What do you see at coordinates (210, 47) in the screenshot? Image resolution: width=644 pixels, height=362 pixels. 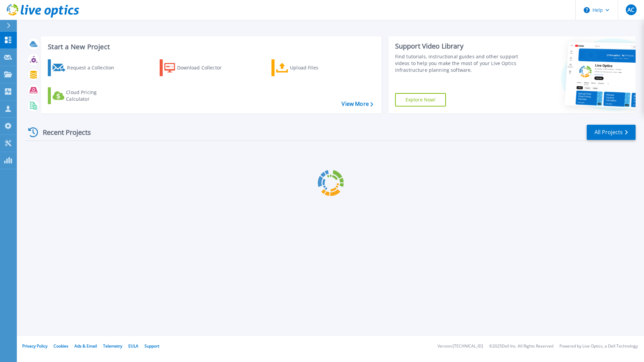 I see `h3: Start a New Project` at bounding box center [210, 47].